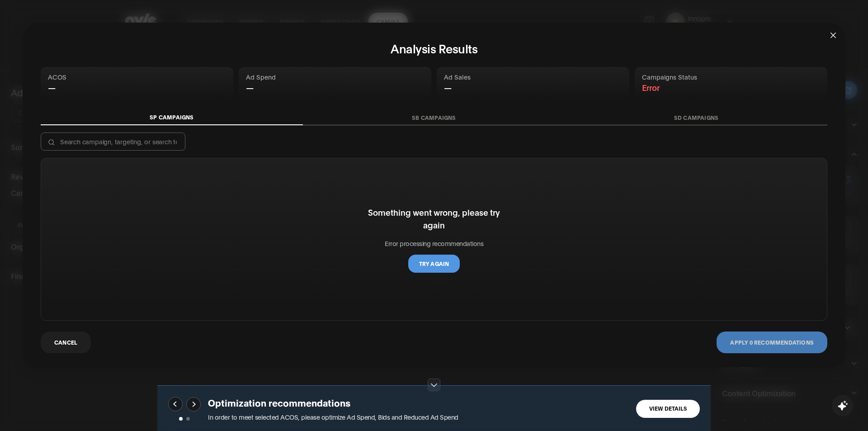 This screenshot has height=431, width=868. What do you see at coordinates (434, 218) in the screenshot?
I see `h3: Something went wrong, please try again` at bounding box center [434, 218].